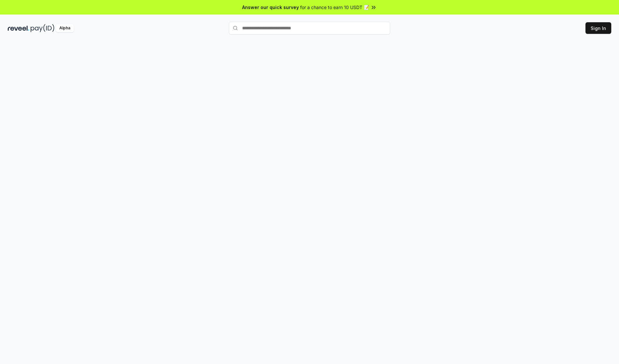 The image size is (619, 364). What do you see at coordinates (271, 7) in the screenshot?
I see `span: Answer our quick survey` at bounding box center [271, 7].